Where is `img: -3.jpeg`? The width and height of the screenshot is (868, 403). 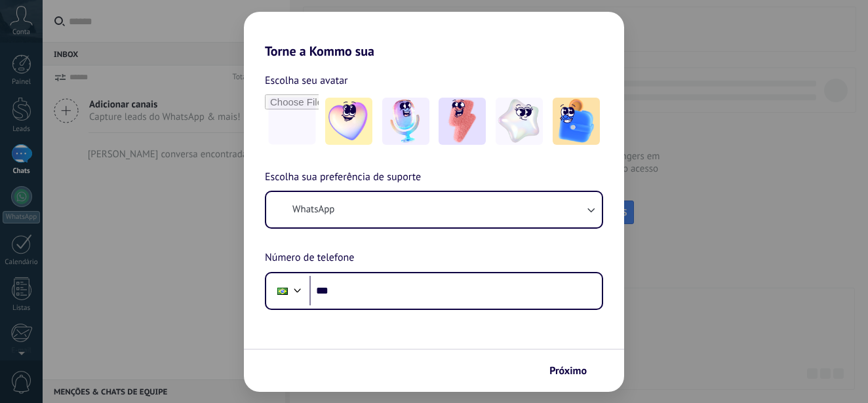
img: -3.jpeg is located at coordinates (463, 121).